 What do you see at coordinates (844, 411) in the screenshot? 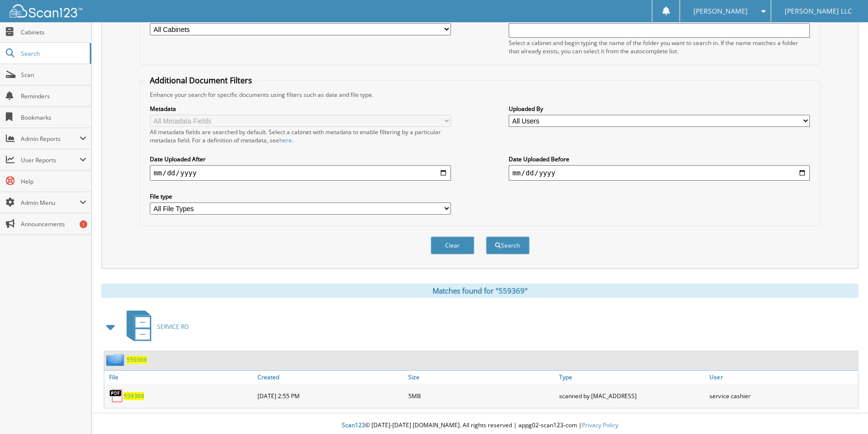
I see `div: Chat Widget` at bounding box center [844, 411].